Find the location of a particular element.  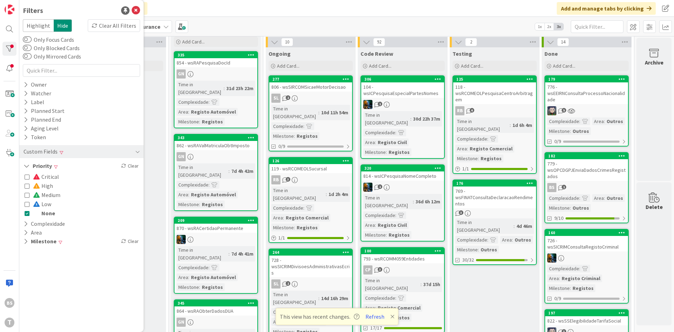

div: BS is located at coordinates (586, 188).